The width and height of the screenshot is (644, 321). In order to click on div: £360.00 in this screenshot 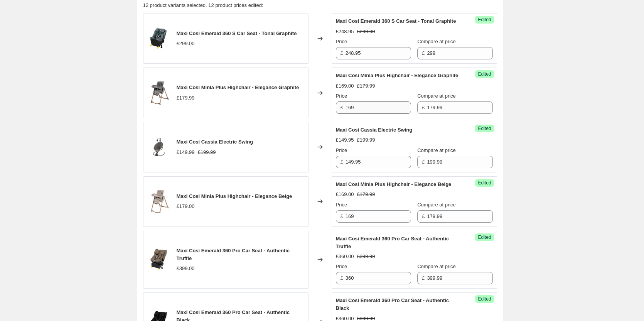, I will do `click(345, 257)`.